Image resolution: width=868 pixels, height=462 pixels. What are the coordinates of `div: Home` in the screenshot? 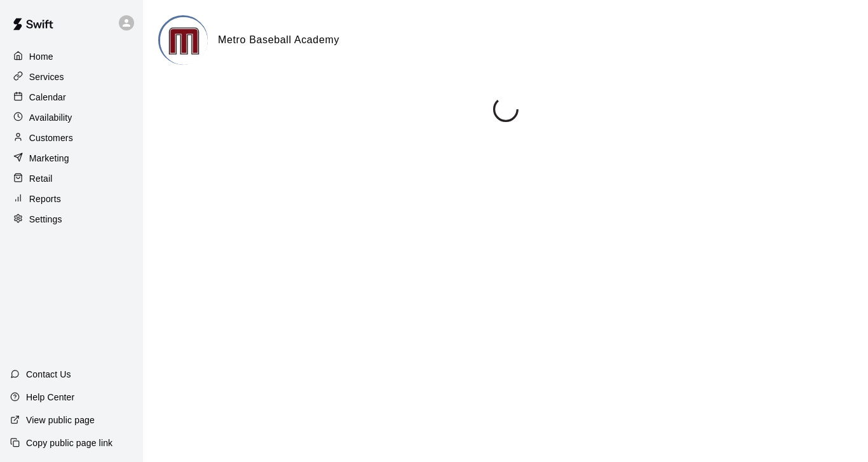 It's located at (71, 56).